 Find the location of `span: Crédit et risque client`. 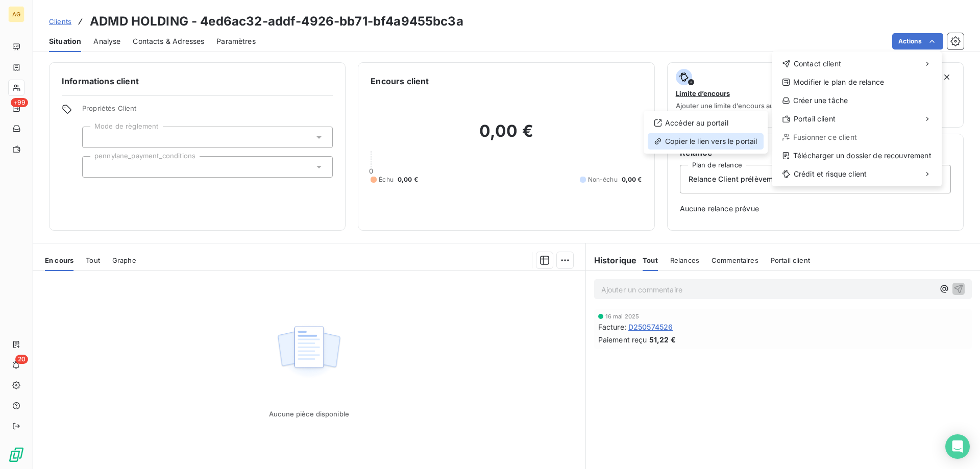

span: Crédit et risque client is located at coordinates (831, 175).